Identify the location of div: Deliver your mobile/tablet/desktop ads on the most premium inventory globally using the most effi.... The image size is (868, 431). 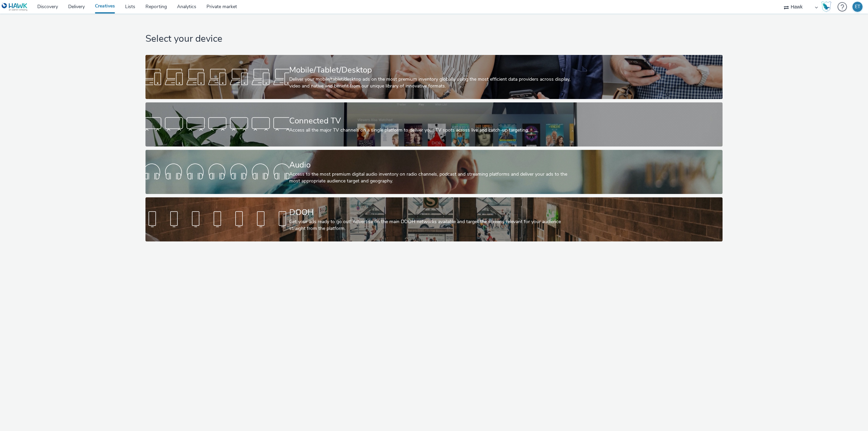
(433, 82).